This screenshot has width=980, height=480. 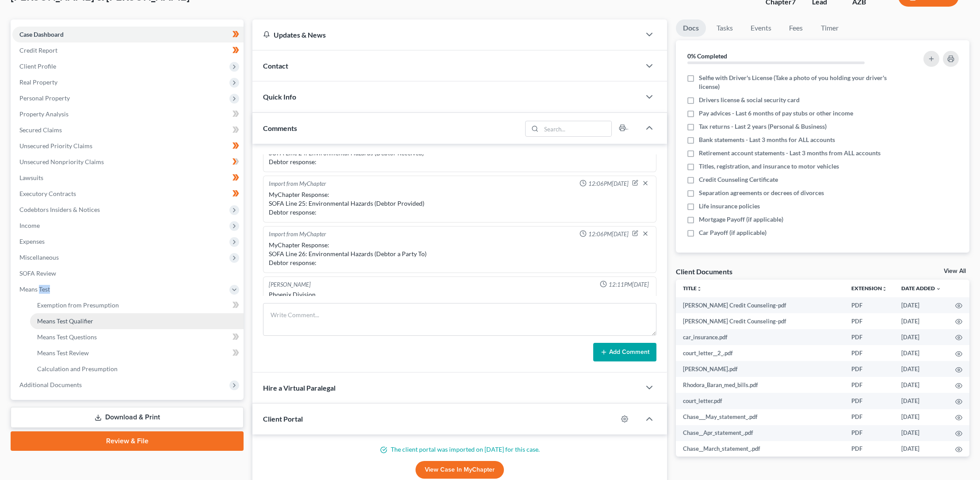 What do you see at coordinates (829, 28) in the screenshot?
I see `a: Timer` at bounding box center [829, 28].